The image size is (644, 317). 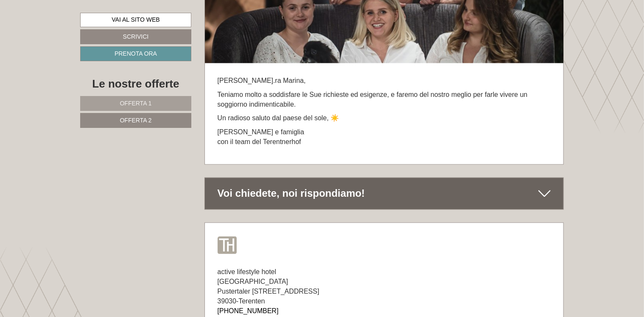 I want to click on p: Teniamo molto a soddisfare le Sue richieste ed esigenze, e faremo del nostro meglio per farle viv..., so click(x=384, y=100).